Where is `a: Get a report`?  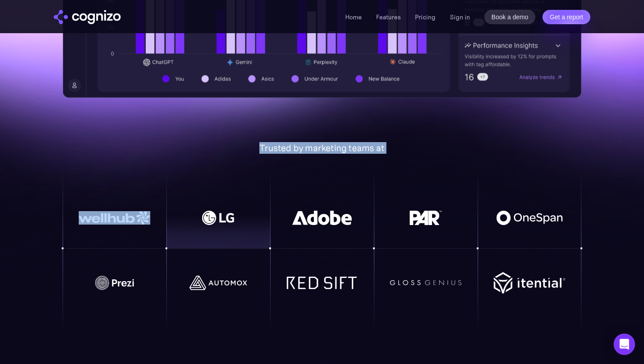
a: Get a report is located at coordinates (566, 17).